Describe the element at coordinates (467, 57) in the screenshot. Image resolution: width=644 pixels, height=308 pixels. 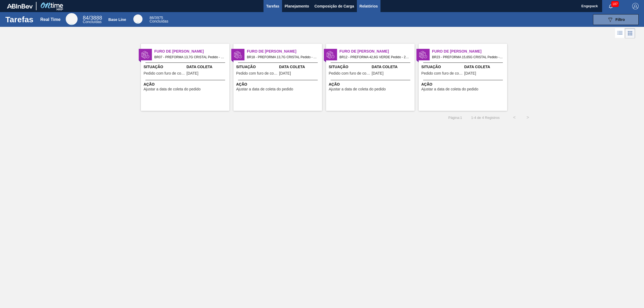
I see `span: BR23 - PREFORMA 15,65G CRISTAL Pedido - 2046349` at that location.